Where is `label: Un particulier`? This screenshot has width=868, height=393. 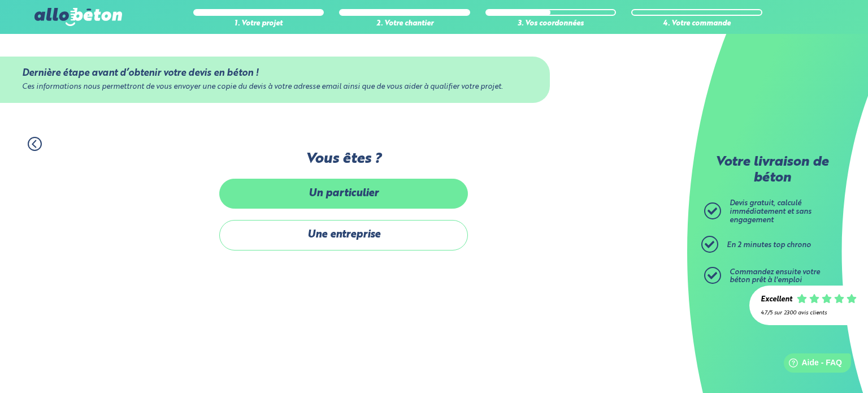
label: Un particulier is located at coordinates (344, 194).